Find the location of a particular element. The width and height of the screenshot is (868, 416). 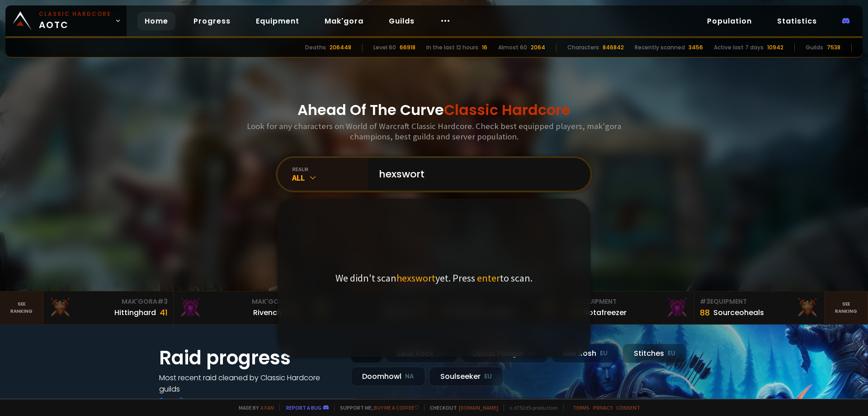

h1: Ahead Of The Curve is located at coordinates (434, 110).